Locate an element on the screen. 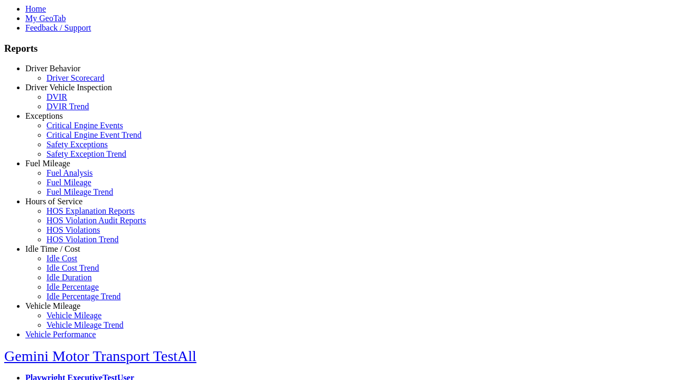 The height and width of the screenshot is (380, 676). a: Fuel Analysis is located at coordinates (70, 173).